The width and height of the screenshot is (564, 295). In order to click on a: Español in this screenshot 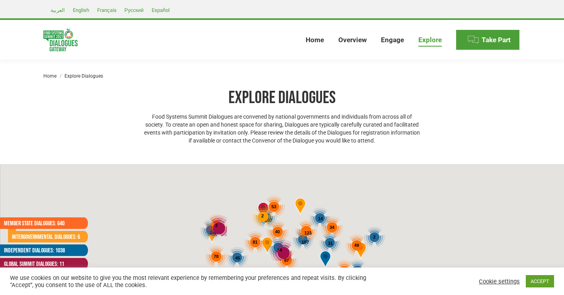, I will do `click(160, 10)`.